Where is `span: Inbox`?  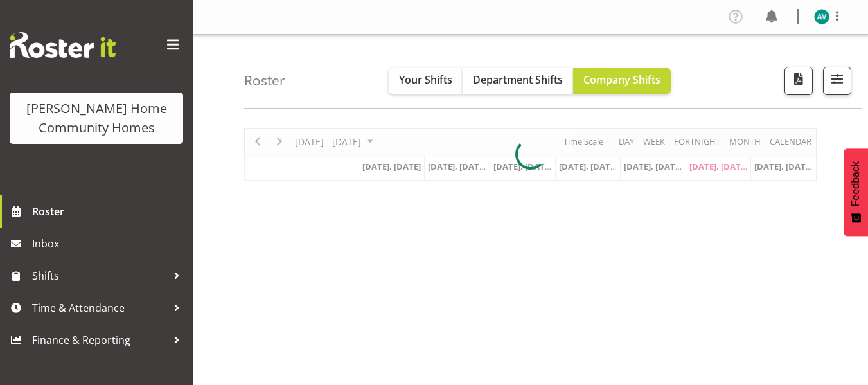
span: Inbox is located at coordinates (109, 243).